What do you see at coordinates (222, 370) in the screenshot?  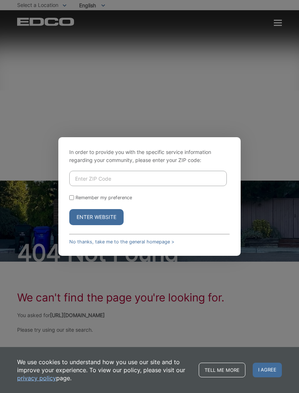 I see `a: Tell me more` at bounding box center [222, 370].